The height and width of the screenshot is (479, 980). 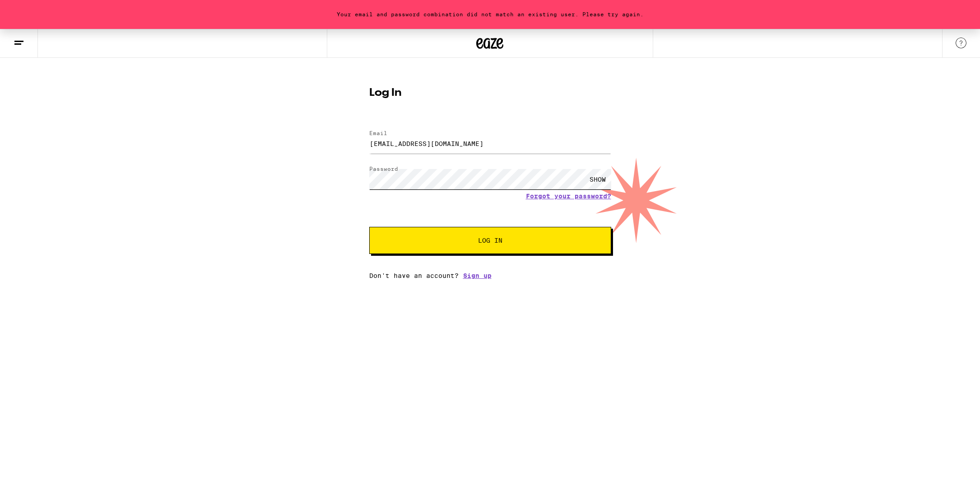 What do you see at coordinates (568, 196) in the screenshot?
I see `a: Forgot your password?` at bounding box center [568, 196].